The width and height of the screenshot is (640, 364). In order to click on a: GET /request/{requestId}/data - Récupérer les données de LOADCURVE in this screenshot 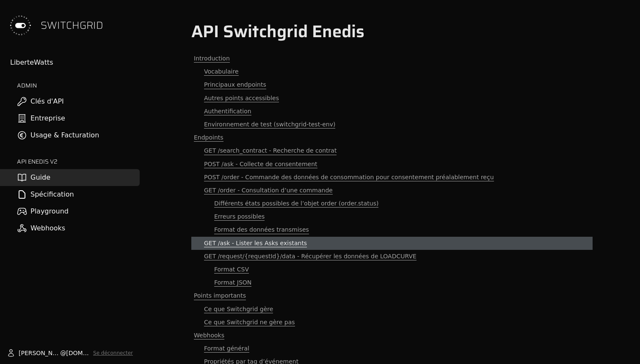, I will do `click(392, 256)`.